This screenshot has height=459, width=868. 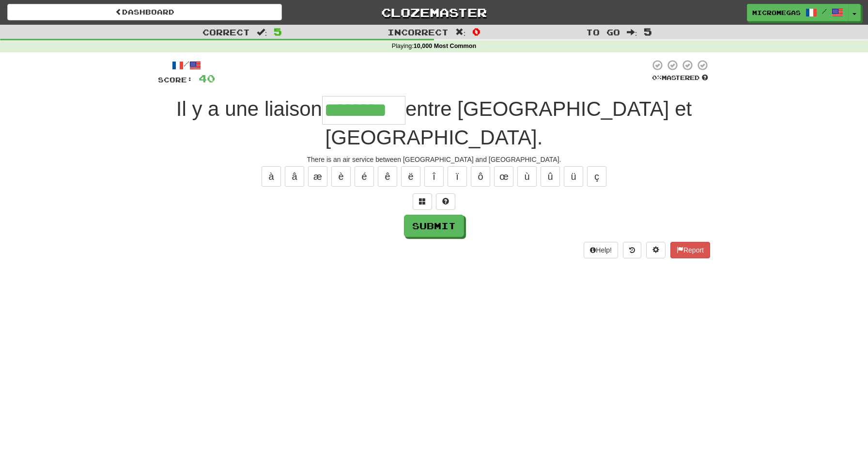 I want to click on span: Incorrect, so click(x=418, y=32).